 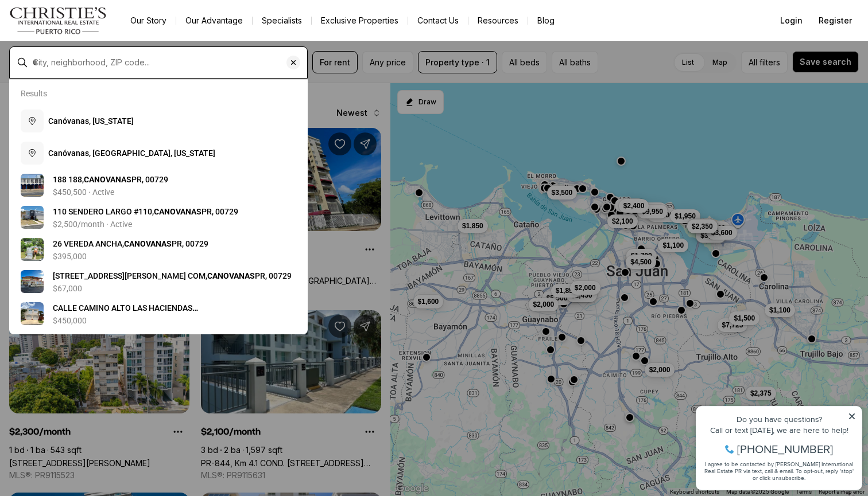 I want to click on button: Contact Us, so click(x=438, y=20).